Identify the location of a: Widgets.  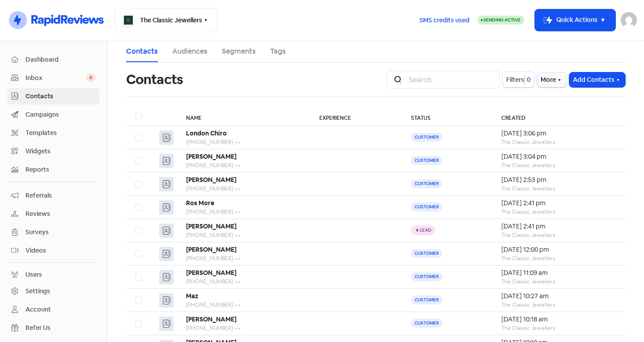
(53, 151).